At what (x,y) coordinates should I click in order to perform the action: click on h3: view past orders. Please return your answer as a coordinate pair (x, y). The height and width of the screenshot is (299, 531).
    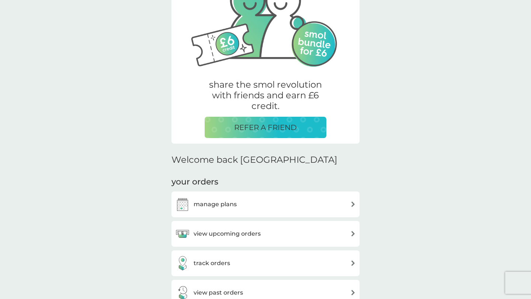
    Looking at the image, I should click on (218, 293).